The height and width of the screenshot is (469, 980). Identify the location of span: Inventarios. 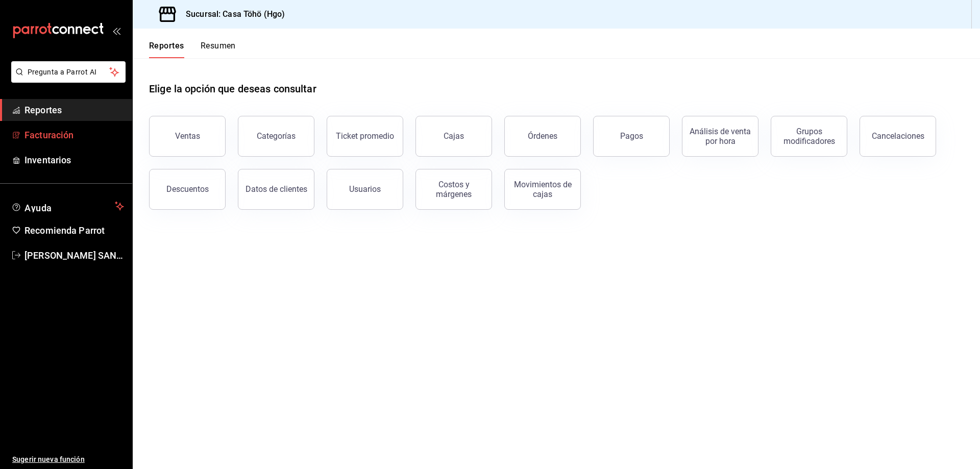
(74, 160).